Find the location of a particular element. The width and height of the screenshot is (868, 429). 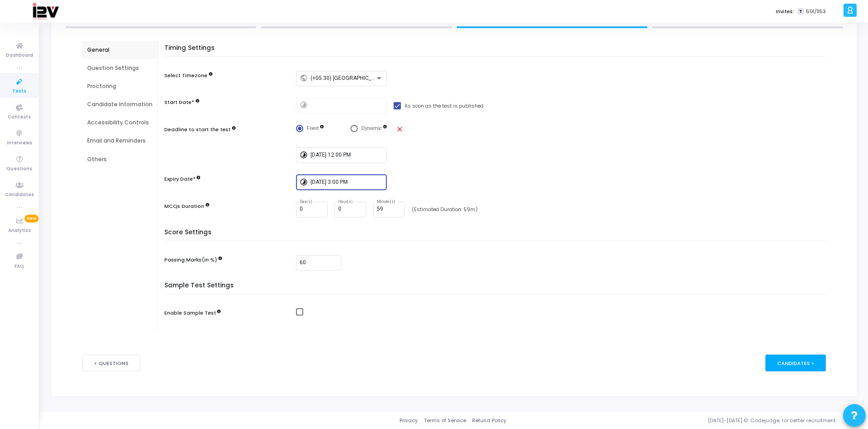

label: Passing Marks(in %) is located at coordinates (190, 260).